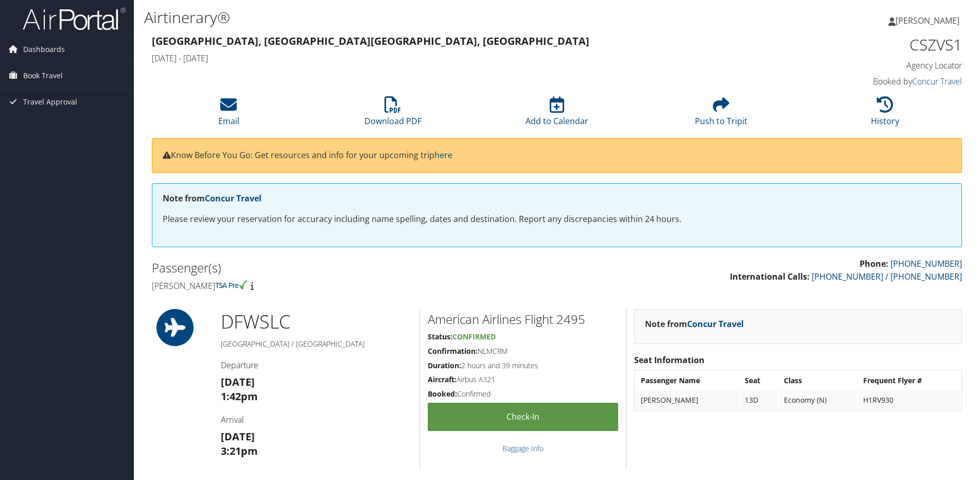  I want to click on strong: Aircraft:, so click(442, 379).